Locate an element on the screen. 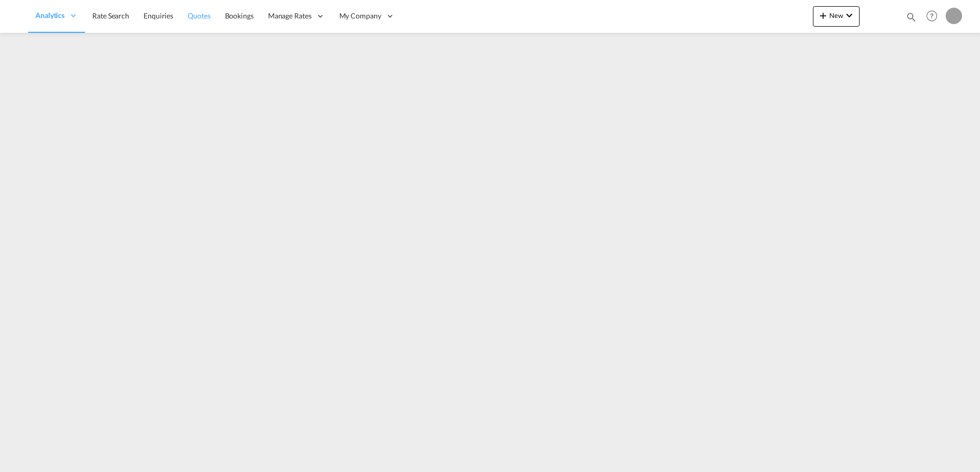  md-icon: icon-magnify is located at coordinates (912, 17).